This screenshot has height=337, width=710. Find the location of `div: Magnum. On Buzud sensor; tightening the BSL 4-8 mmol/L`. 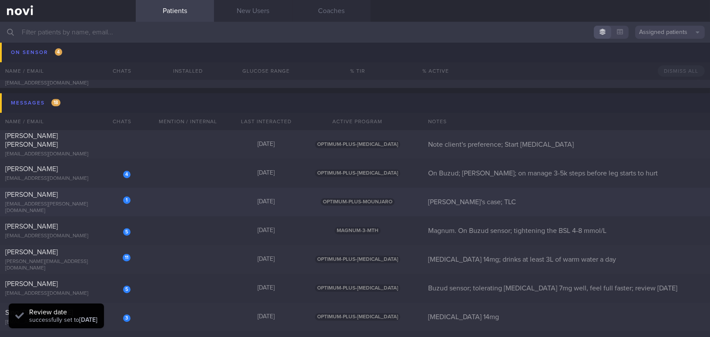

div: Magnum. On Buzud sensor; tightening the BSL 4-8 mmol/L is located at coordinates (567, 231).